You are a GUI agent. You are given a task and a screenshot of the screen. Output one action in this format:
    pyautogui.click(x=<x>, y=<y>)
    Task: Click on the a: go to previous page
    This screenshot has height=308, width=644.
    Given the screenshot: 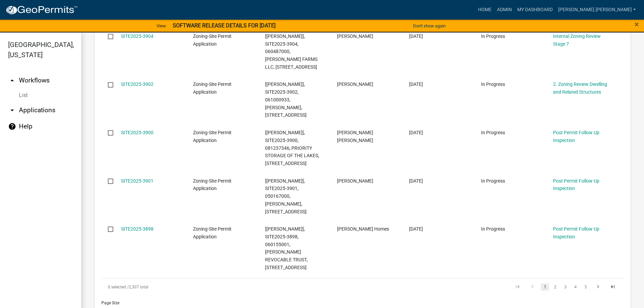 What is the action you would take?
    pyautogui.click(x=532, y=286)
    